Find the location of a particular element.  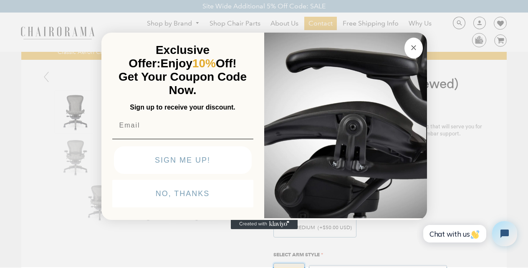

button: SIGN ME UP! is located at coordinates (183, 160).